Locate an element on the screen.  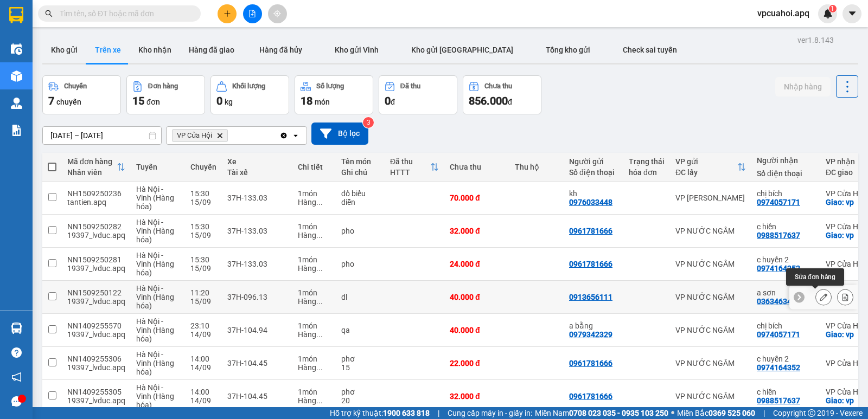
span: 1 is located at coordinates (832, 9).